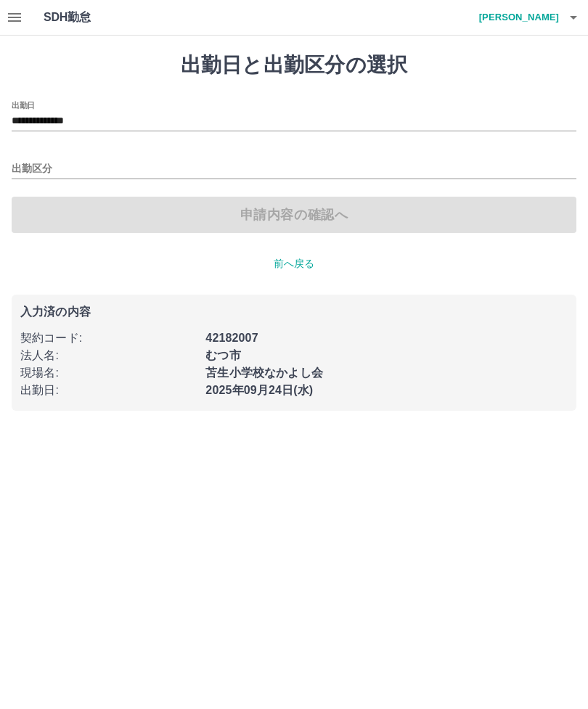 The image size is (588, 709). Describe the element at coordinates (294, 66) in the screenshot. I see `h1: 出勤日と出勤区分の選択` at that location.